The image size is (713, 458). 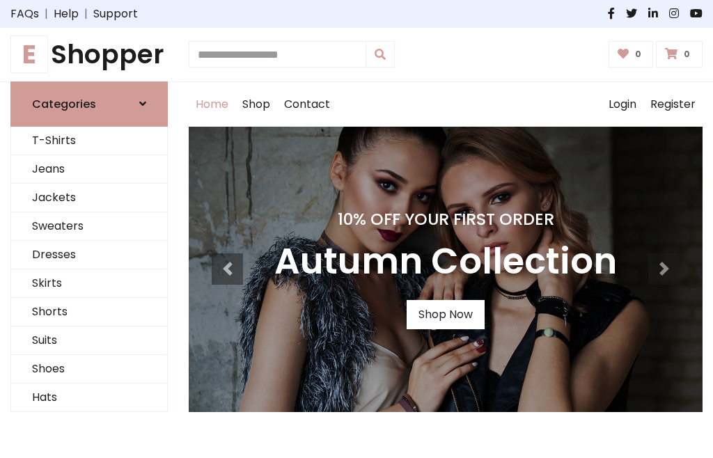 I want to click on h6: Categories, so click(x=64, y=104).